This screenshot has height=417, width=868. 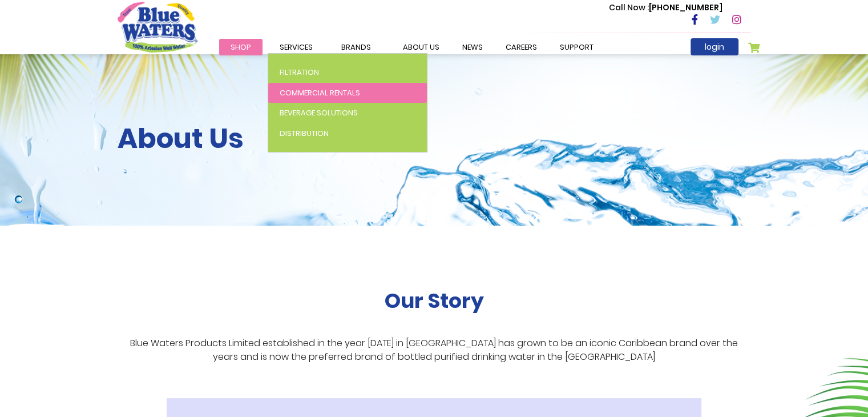 I want to click on h2: About Us, so click(x=434, y=138).